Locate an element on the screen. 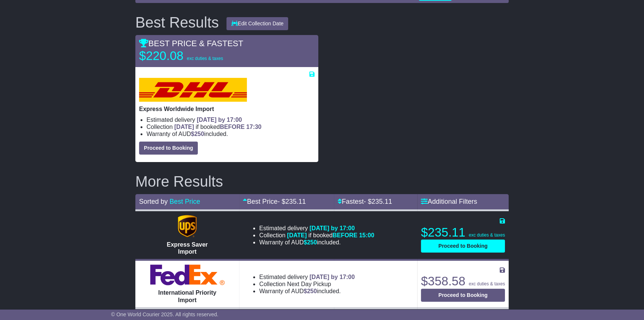 The width and height of the screenshot is (644, 320). button: Edit Collection Date is located at coordinates (257, 23).